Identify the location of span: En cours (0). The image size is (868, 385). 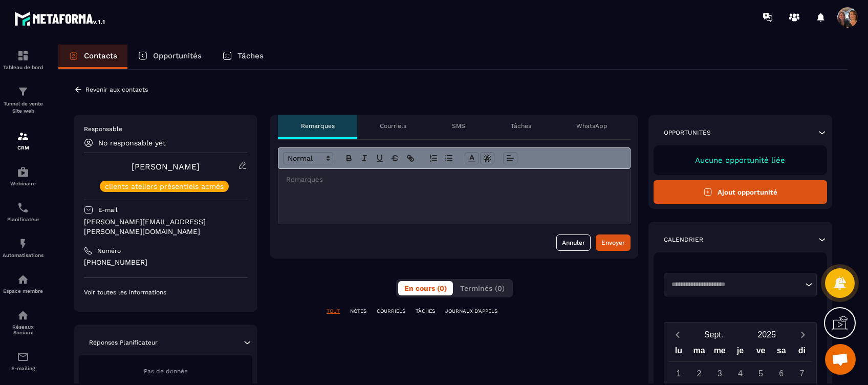
(425, 288).